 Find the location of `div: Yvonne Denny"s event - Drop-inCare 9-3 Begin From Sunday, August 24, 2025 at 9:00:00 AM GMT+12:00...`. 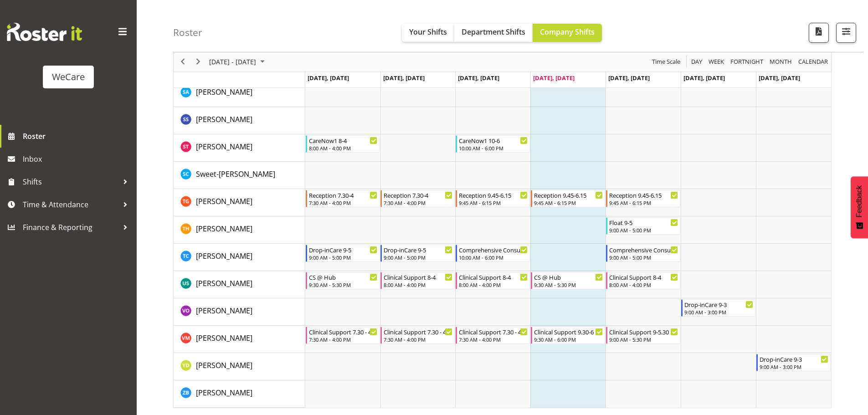

div: Yvonne Denny"s event - Drop-inCare 9-3 Begin From Sunday, August 24, 2025 at 9:00:00 AM GMT+12:00... is located at coordinates (794, 362).